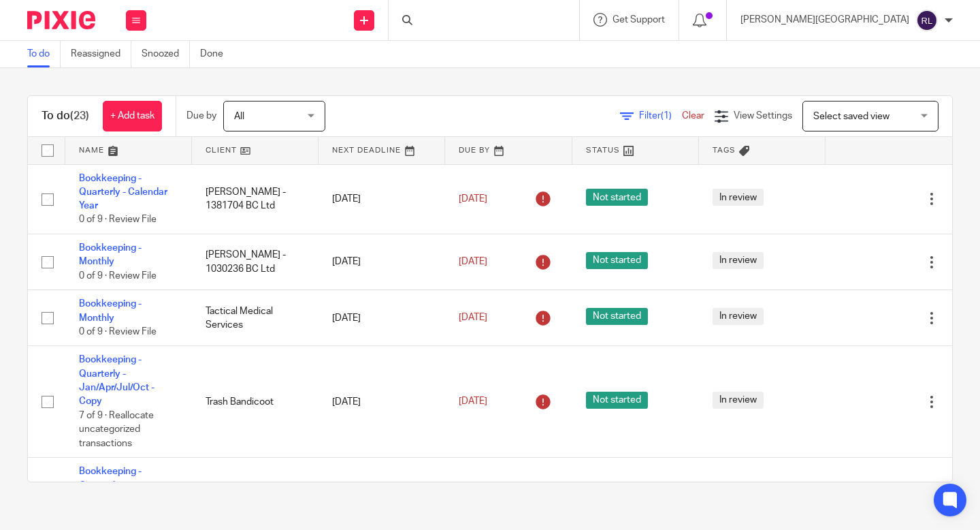 Image resolution: width=980 pixels, height=530 pixels. I want to click on span: (1), so click(666, 115).